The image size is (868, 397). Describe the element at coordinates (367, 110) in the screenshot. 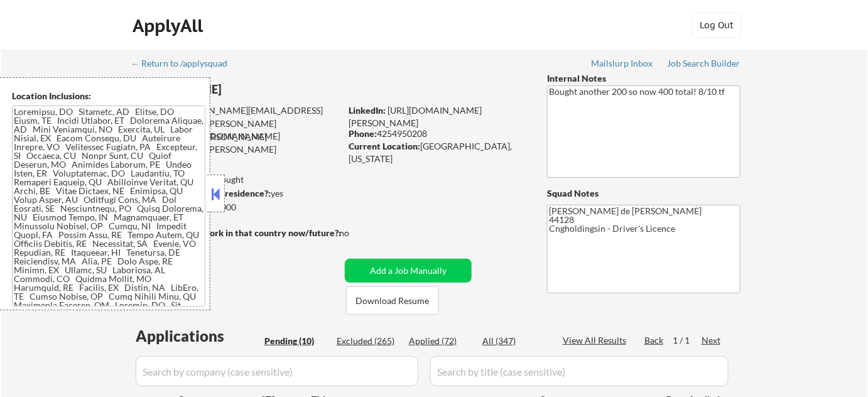

I see `strong: LinkedIn:` at that location.